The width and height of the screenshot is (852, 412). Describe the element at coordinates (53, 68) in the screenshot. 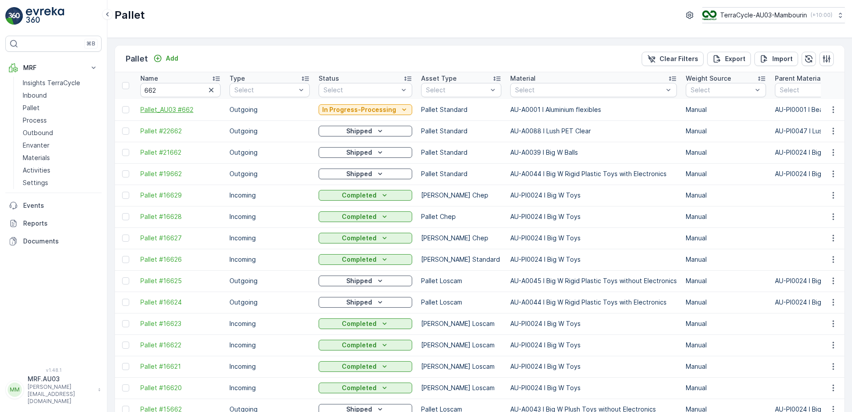

I see `p: MRF` at that location.